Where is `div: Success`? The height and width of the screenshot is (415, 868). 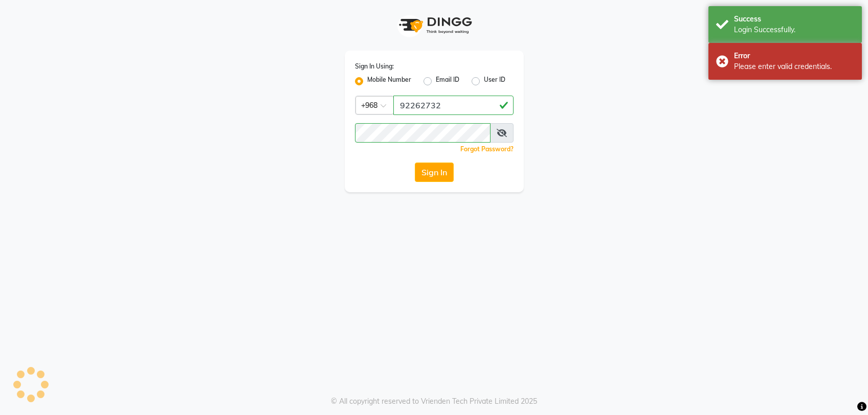
div: Success is located at coordinates (793, 19).